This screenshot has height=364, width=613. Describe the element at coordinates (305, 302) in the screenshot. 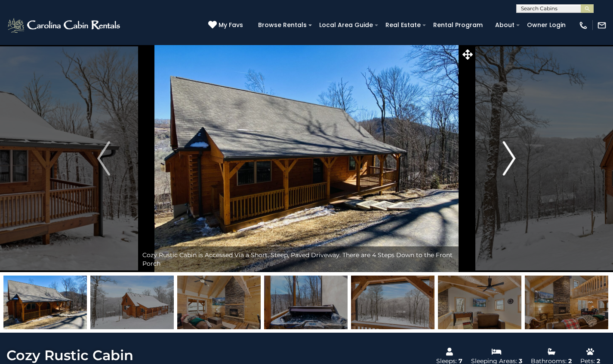

I see `img: 165976813` at that location.